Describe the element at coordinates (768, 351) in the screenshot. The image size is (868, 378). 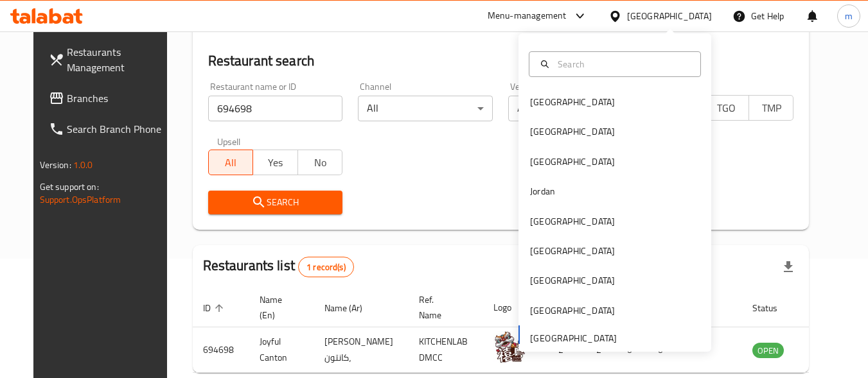
I see `div: OPEN` at that location.